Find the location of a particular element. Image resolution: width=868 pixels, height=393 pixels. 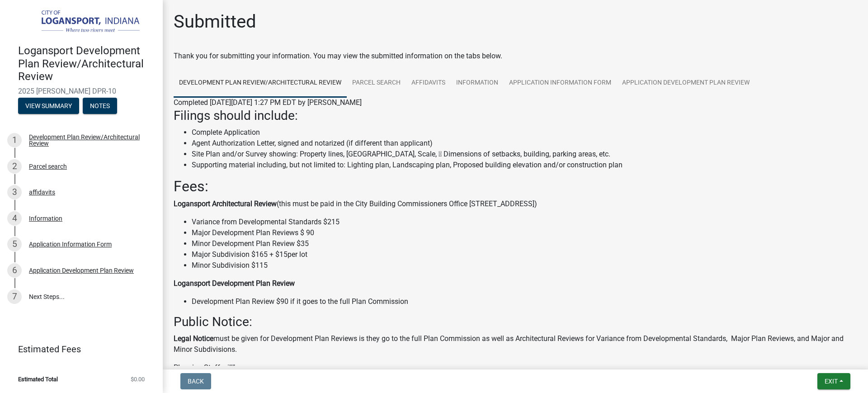

li: Agent Authorization Letter, signed and notarized (if different than applicant) is located at coordinates (524, 143).